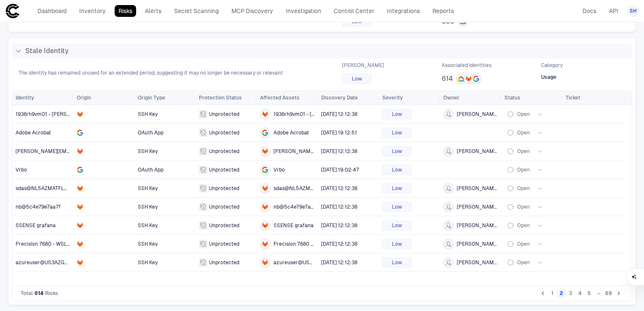 This screenshot has height=311, width=644. What do you see at coordinates (552, 65) in the screenshot?
I see `span: Category` at bounding box center [552, 65].